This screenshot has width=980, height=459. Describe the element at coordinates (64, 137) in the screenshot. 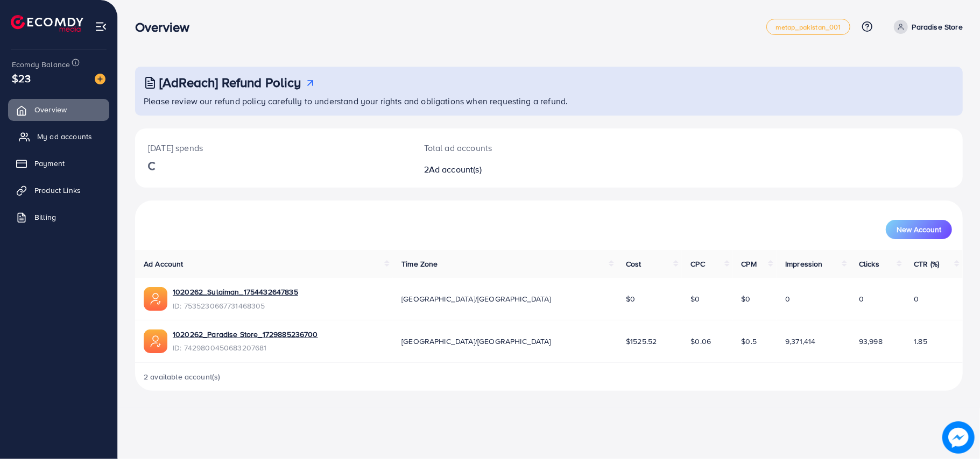

I see `span: My ad accounts` at that location.